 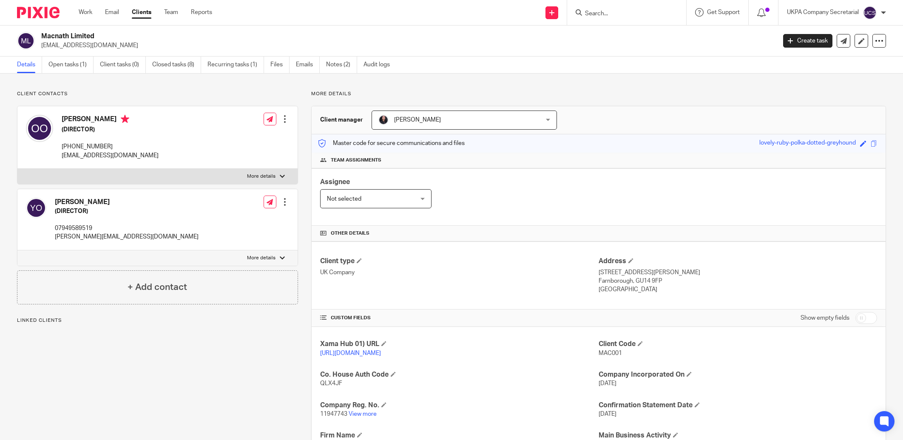 What do you see at coordinates (459, 272) in the screenshot?
I see `p: UK Company` at bounding box center [459, 272].